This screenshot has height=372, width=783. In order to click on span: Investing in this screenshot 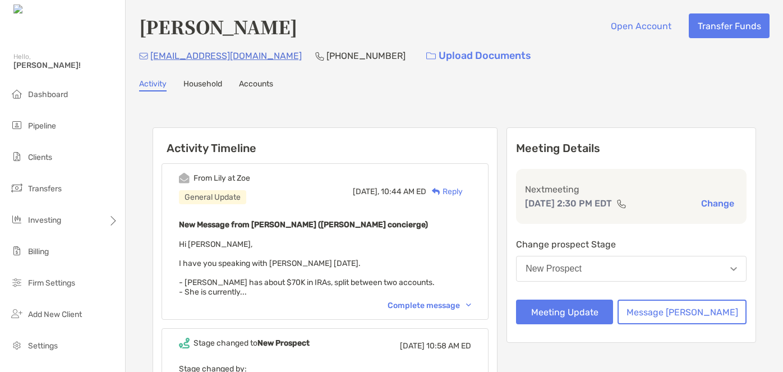, I will do `click(44, 220)`.